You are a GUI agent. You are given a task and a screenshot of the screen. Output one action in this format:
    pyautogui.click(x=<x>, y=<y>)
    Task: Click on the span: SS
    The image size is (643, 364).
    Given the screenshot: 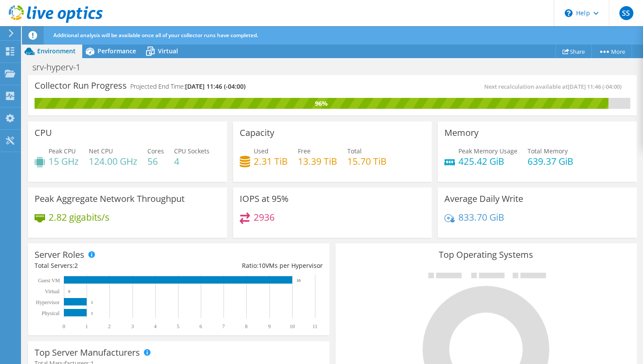 What is the action you would take?
    pyautogui.click(x=627, y=13)
    